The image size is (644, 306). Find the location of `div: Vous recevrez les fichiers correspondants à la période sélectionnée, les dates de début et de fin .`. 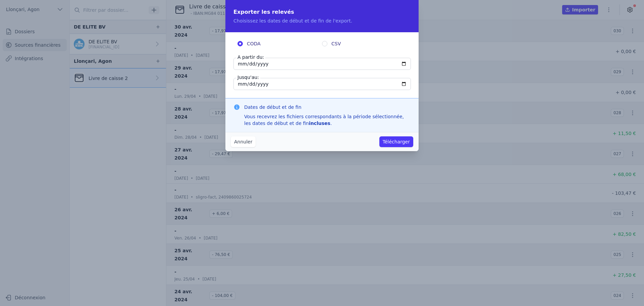

div: Vous recevrez les fichiers correspondants à la période sélectionnée, les dates de début et de fin . is located at coordinates (328, 120).